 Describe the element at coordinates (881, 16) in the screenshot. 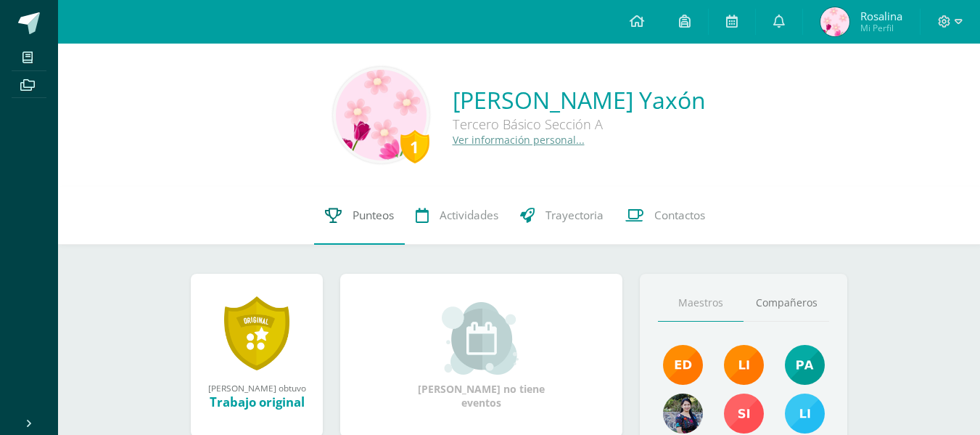

I see `span: Rosalina` at that location.